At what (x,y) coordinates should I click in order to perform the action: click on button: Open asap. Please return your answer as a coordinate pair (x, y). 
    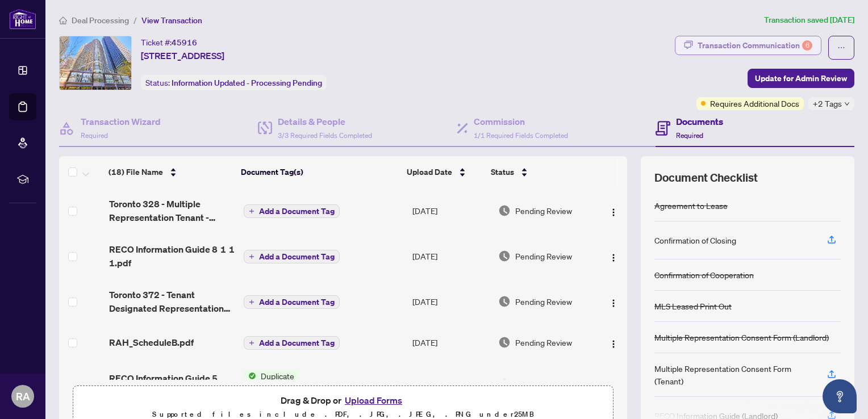
    Looking at the image, I should click on (839, 396).